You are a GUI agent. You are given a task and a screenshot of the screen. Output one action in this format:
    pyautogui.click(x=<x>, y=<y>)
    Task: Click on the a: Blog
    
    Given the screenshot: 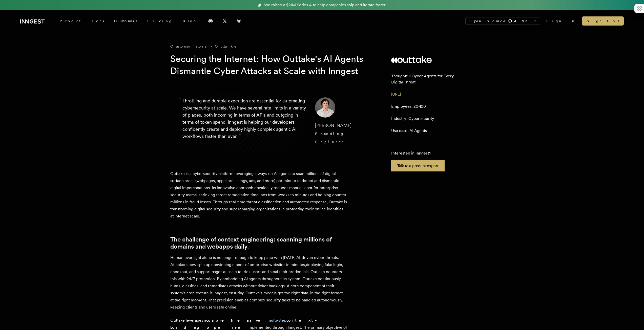 What is the action you would take?
    pyautogui.click(x=190, y=21)
    